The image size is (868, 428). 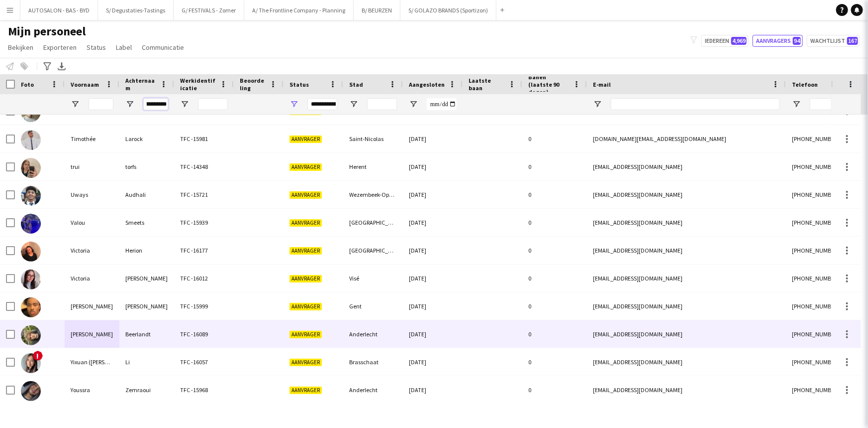 I want to click on div: Smeets, so click(x=147, y=222).